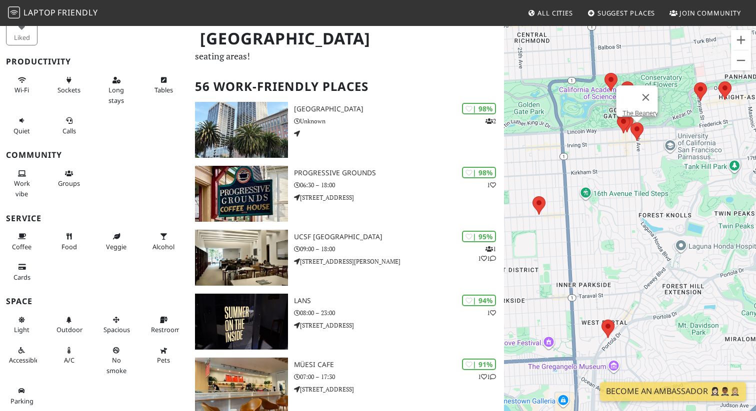 Image resolution: width=756 pixels, height=411 pixels. I want to click on span: Credit cards, so click(22, 277).